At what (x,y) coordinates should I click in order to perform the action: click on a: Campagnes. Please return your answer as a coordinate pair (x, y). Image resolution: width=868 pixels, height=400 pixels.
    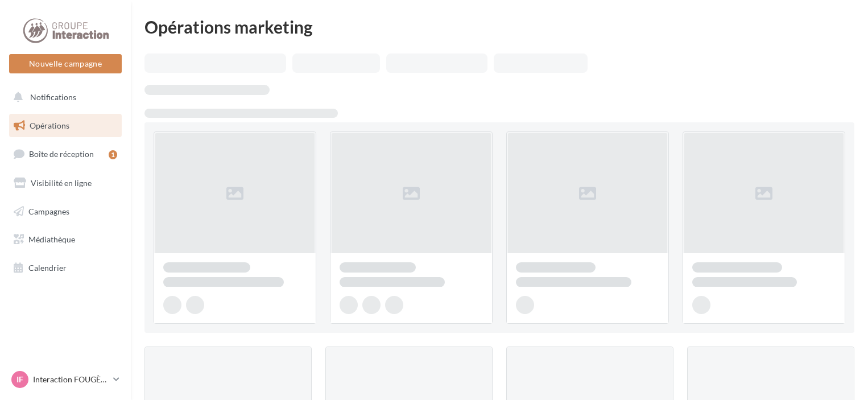
    Looking at the image, I should click on (65, 212).